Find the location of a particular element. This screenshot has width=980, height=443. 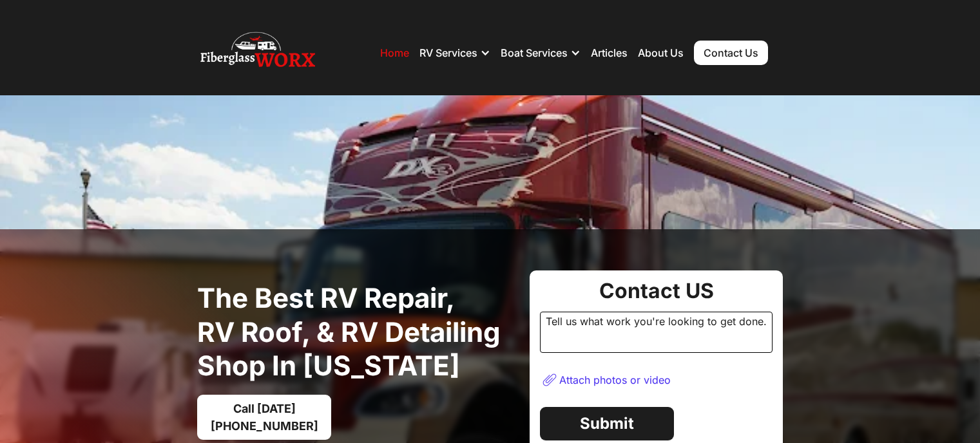

div: Tell us what work you're looking to get done. is located at coordinates (656, 332).